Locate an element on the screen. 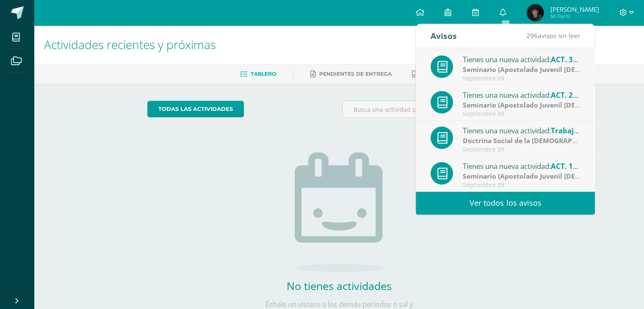 The width and height of the screenshot is (644, 309). div: Avisos is located at coordinates (444, 36).